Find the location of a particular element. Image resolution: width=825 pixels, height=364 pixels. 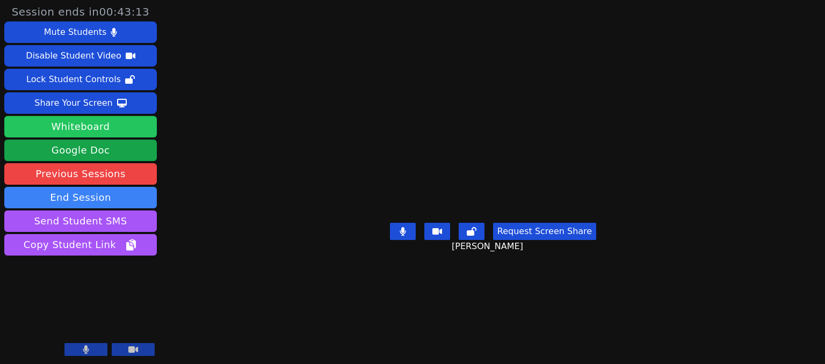

div: Share Your Screen is located at coordinates (74, 103).